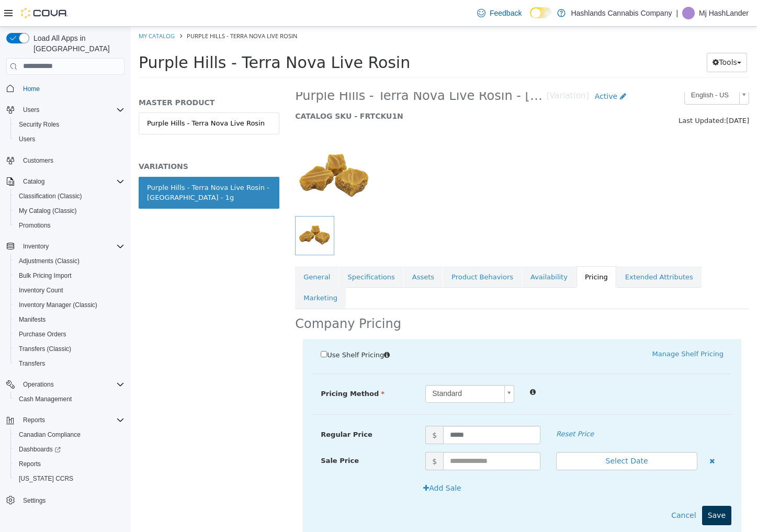 This screenshot has width=757, height=532. What do you see at coordinates (78, 97) in the screenshot?
I see `a: Purple Hills - Terra Nova Live Rosin` at bounding box center [78, 97].